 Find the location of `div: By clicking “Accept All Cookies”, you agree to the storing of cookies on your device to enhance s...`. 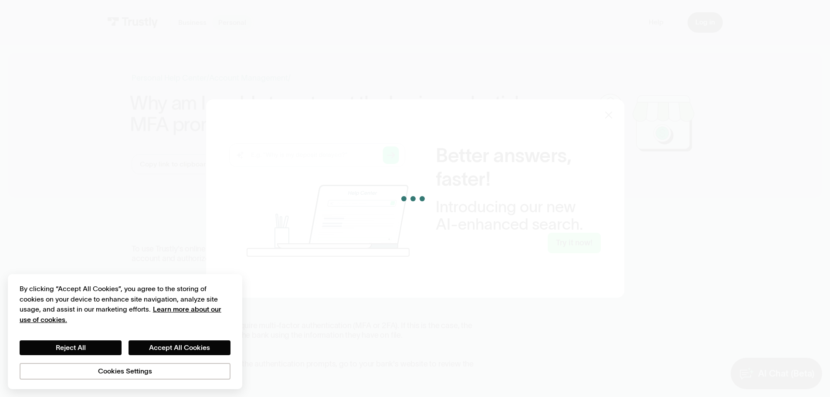

div: By clicking “Accept All Cookies”, you agree to the storing of cookies on your device to enhance s... is located at coordinates (125, 304).